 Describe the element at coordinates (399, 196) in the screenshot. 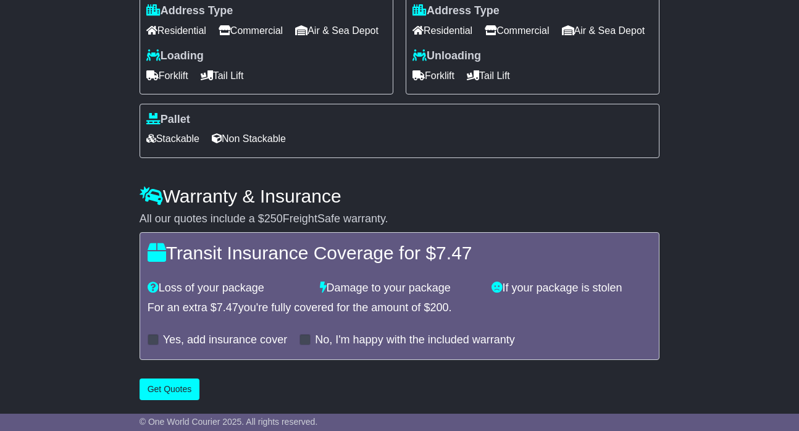

I see `h4: Warranty & Insurance` at that location.